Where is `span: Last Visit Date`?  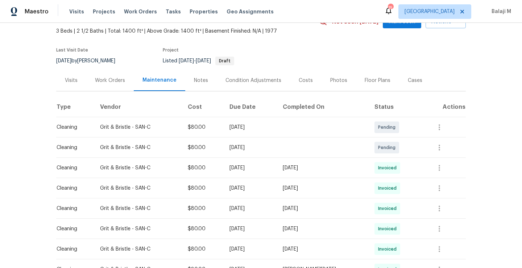
span: Last Visit Date is located at coordinates (72, 50).